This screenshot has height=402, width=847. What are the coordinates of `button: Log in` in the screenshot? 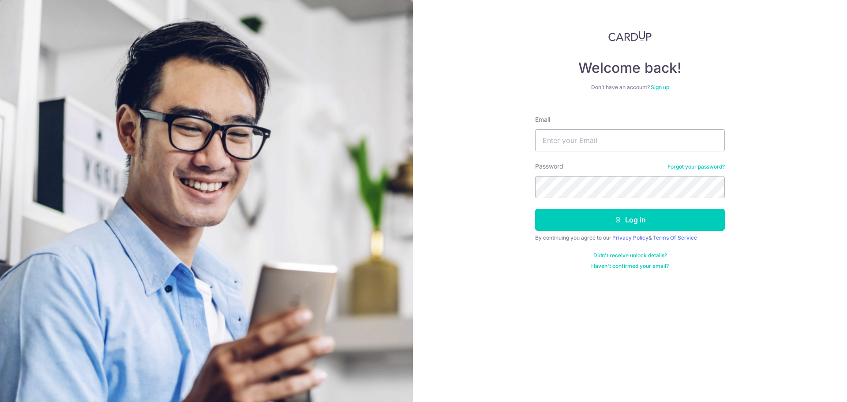 It's located at (630, 220).